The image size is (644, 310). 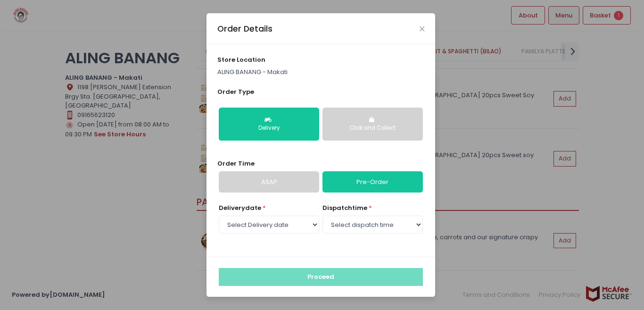 What do you see at coordinates (372, 128) in the screenshot?
I see `div: Click and Collect` at bounding box center [372, 128].